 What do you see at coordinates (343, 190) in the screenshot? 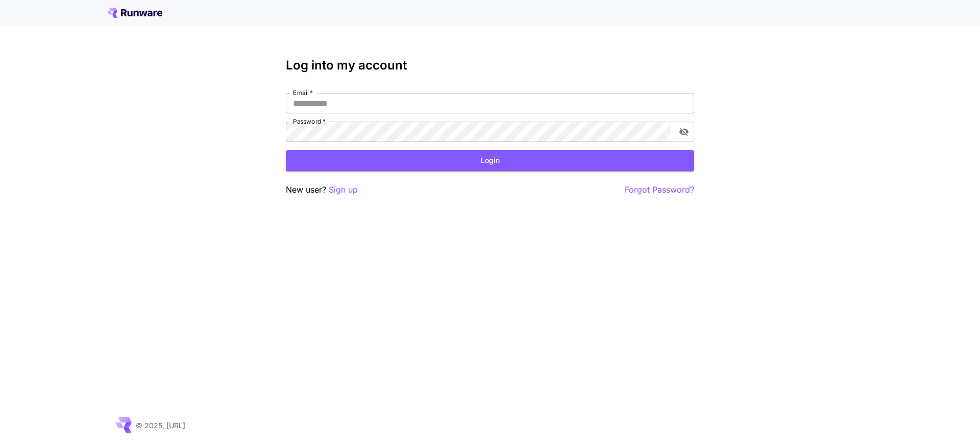
I see `p: Sign up` at bounding box center [343, 190].